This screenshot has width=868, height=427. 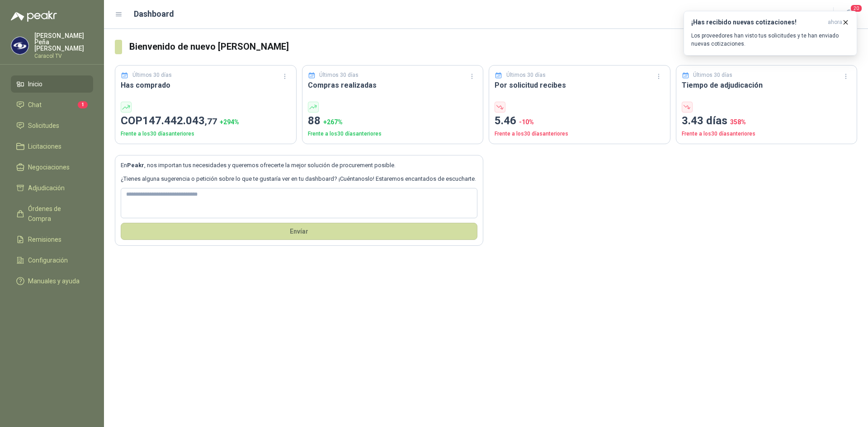 I want to click on img: Logo peakr, so click(x=34, y=17).